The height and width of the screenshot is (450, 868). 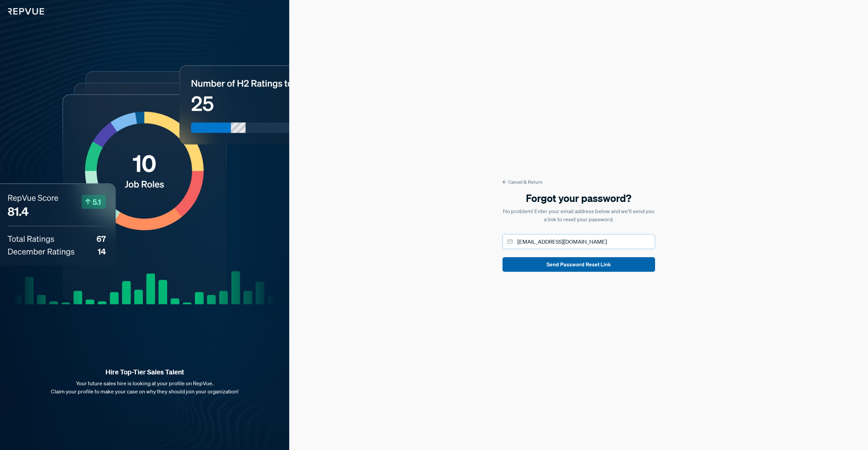 What do you see at coordinates (579, 182) in the screenshot?
I see `a: Cancel & Return` at bounding box center [579, 182].